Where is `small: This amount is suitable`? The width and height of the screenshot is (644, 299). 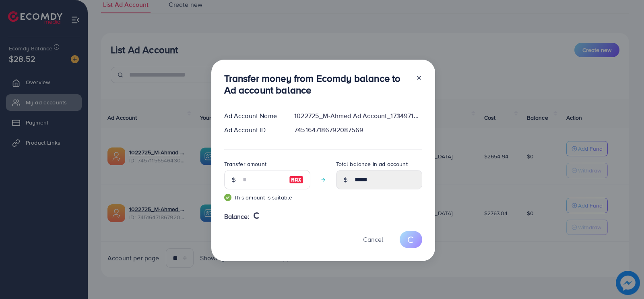
small: This amount is suitable is located at coordinates (267, 197).